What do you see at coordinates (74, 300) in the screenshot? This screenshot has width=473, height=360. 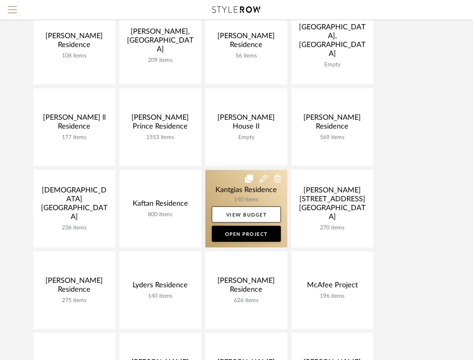 I see `div: 275 items` at bounding box center [74, 300].